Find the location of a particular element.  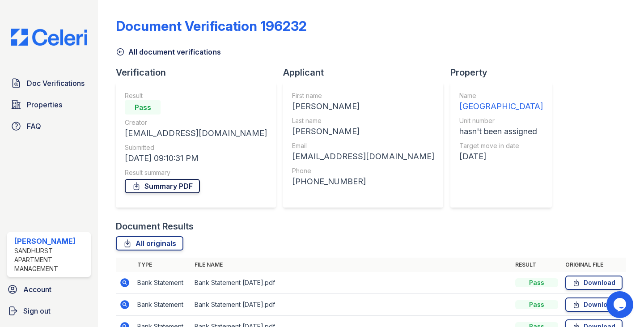

div: Unit number is located at coordinates (501, 120).